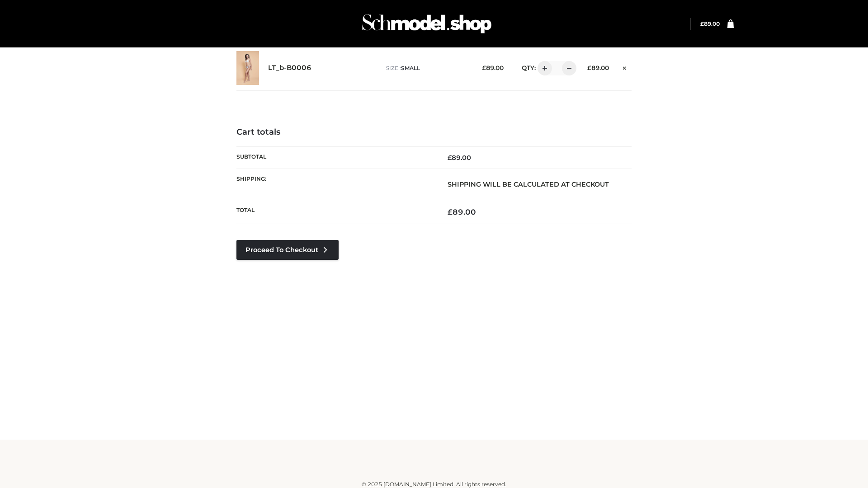 The image size is (868, 488). Describe the element at coordinates (426, 23) in the screenshot. I see `img: Schmodel Admin 964` at that location.